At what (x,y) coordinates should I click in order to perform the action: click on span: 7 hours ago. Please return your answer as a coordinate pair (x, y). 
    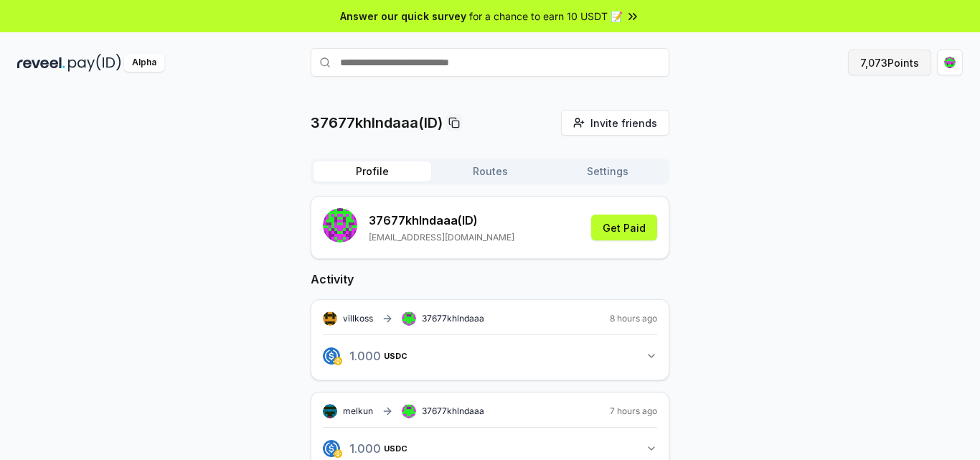
    Looking at the image, I should click on (634, 412).